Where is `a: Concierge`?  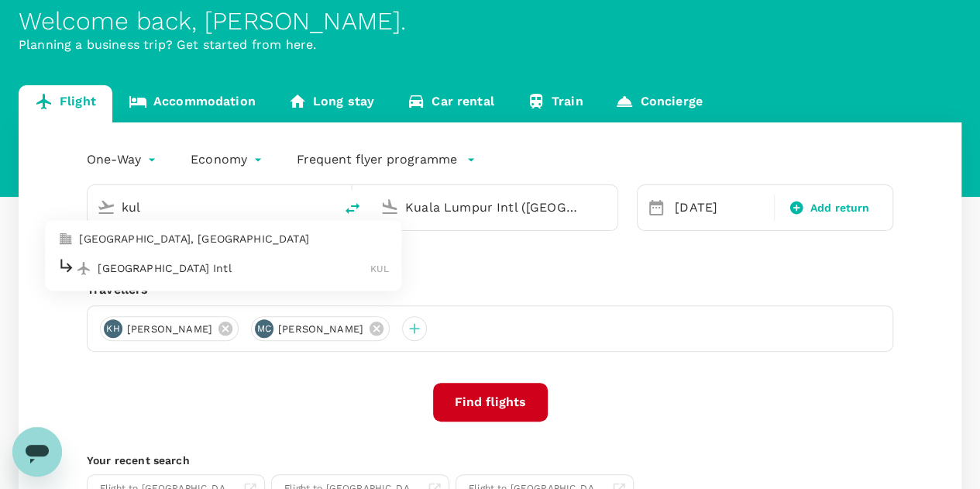
a: Concierge is located at coordinates (659, 104).